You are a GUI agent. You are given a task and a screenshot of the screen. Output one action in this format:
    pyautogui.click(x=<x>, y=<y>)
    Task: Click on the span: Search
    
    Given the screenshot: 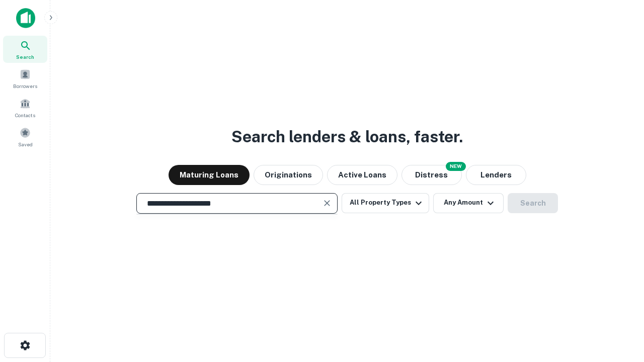 What is the action you would take?
    pyautogui.click(x=25, y=57)
    